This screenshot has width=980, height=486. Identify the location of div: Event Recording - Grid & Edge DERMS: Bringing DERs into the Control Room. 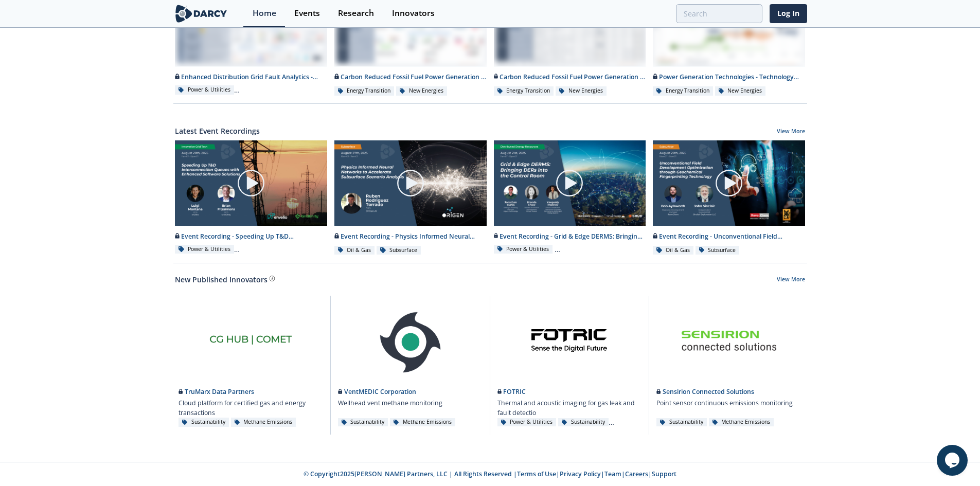
(570, 237).